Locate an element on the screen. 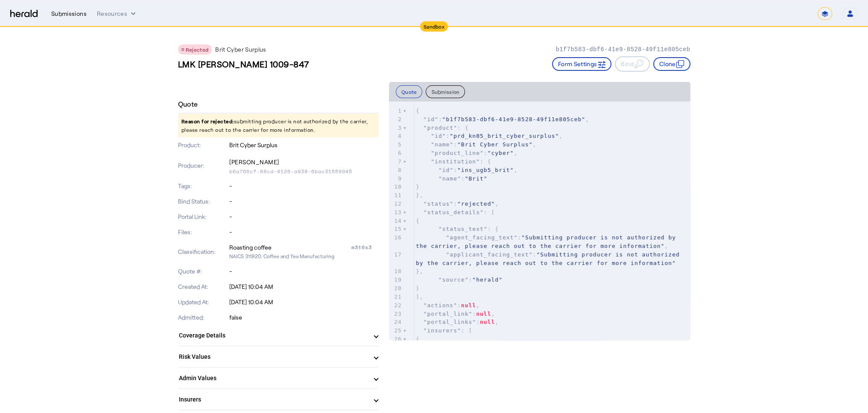 This screenshot has width=868, height=413. div: 26 is located at coordinates (396, 339).